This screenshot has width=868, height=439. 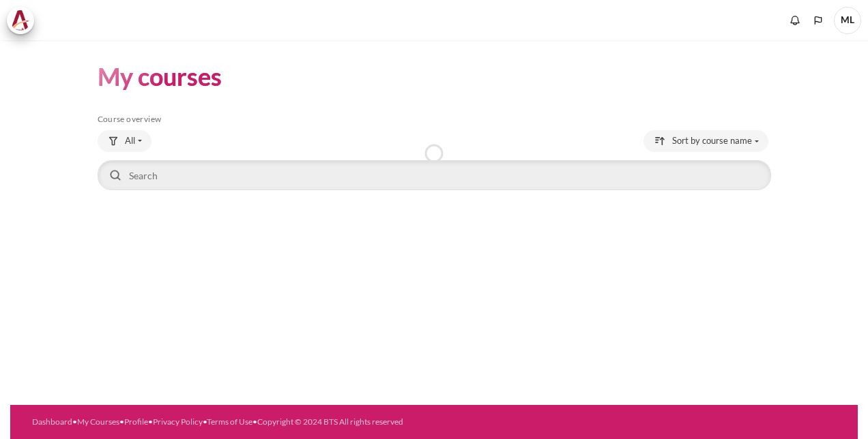 What do you see at coordinates (434, 119) in the screenshot?
I see `h5: Course overview` at bounding box center [434, 119].